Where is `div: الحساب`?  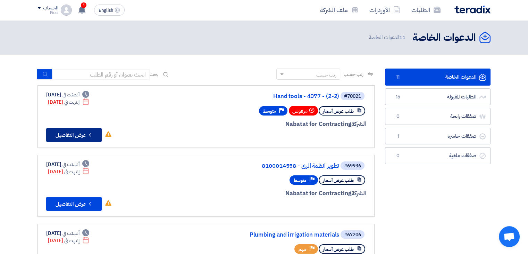 div: الحساب is located at coordinates (50, 8).